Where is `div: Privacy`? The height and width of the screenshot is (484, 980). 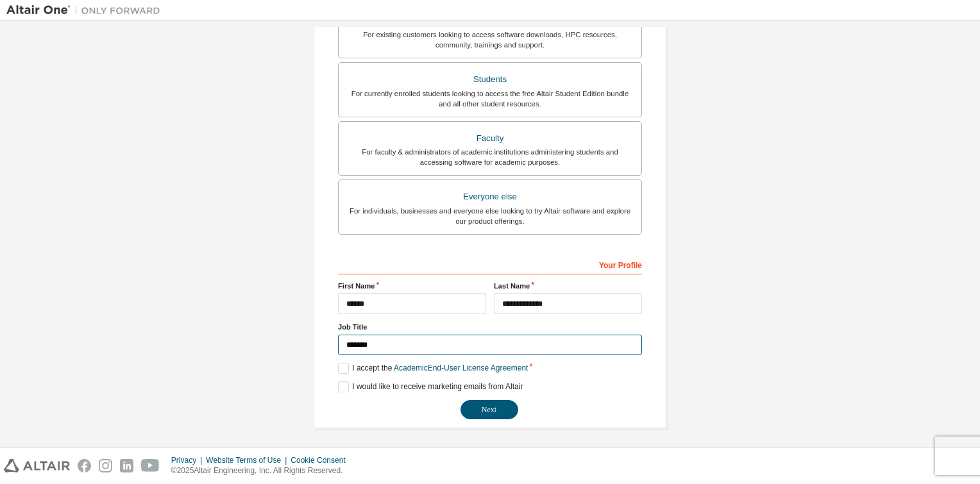 div: Privacy is located at coordinates (189, 460).